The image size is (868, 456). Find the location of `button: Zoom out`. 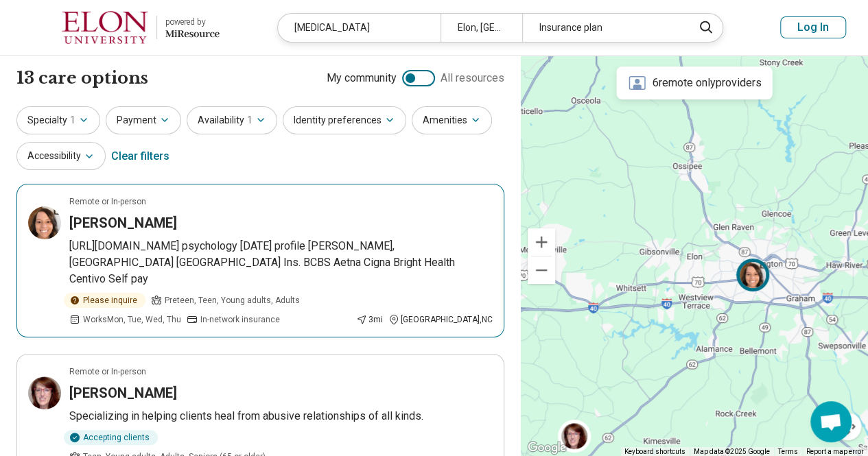

button: Zoom out is located at coordinates (542, 271).